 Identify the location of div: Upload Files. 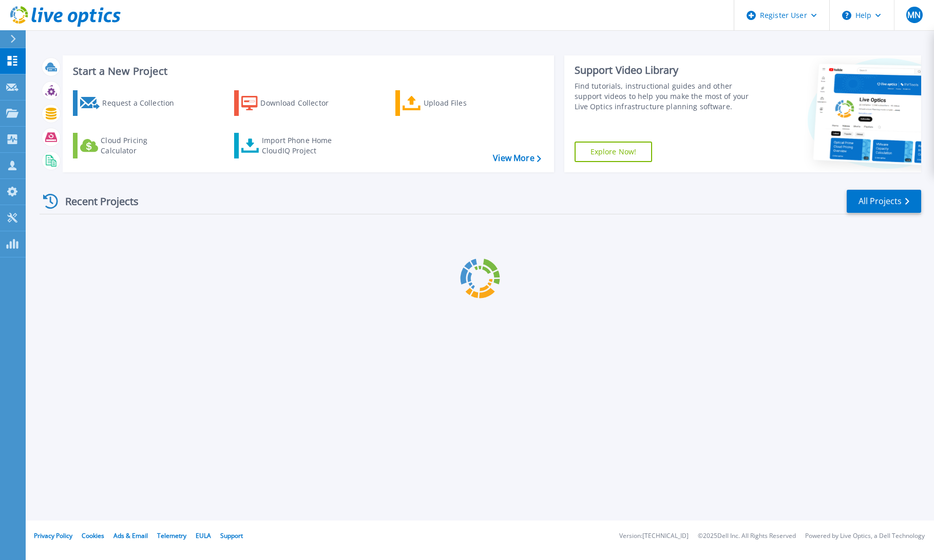
(464, 103).